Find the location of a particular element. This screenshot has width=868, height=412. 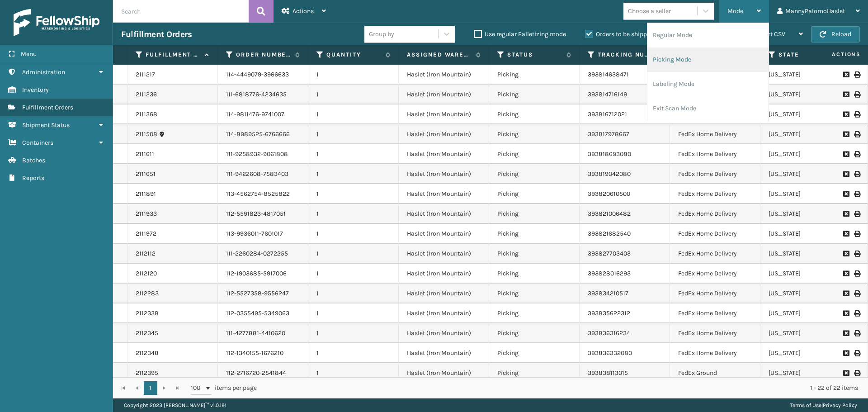

label: Fulfillment Order Id is located at coordinates (173, 55).